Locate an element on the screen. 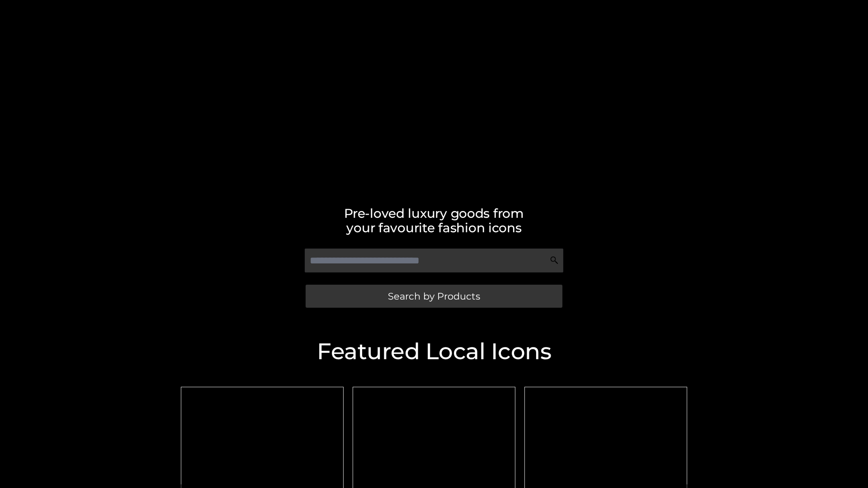 This screenshot has height=488, width=868. a: Search by Products is located at coordinates (434, 296).